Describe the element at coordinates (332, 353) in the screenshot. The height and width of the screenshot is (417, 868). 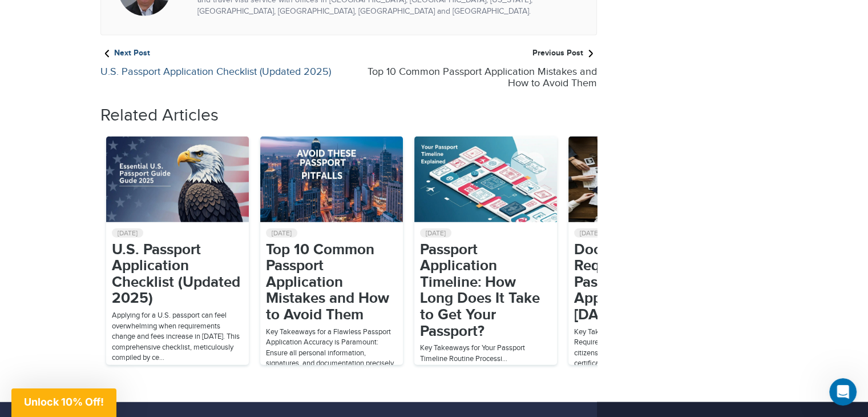
I see `p: Key Takeaways for a Flawless Passport Application Accuracy is Paramount: Ensure all personal info...` at that location.